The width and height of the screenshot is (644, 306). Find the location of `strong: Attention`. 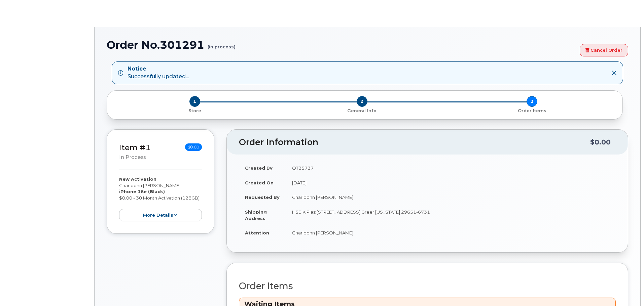

strong: Attention is located at coordinates (257, 233).